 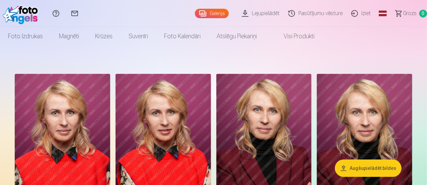 What do you see at coordinates (69, 36) in the screenshot?
I see `a: Magnēti` at bounding box center [69, 36].